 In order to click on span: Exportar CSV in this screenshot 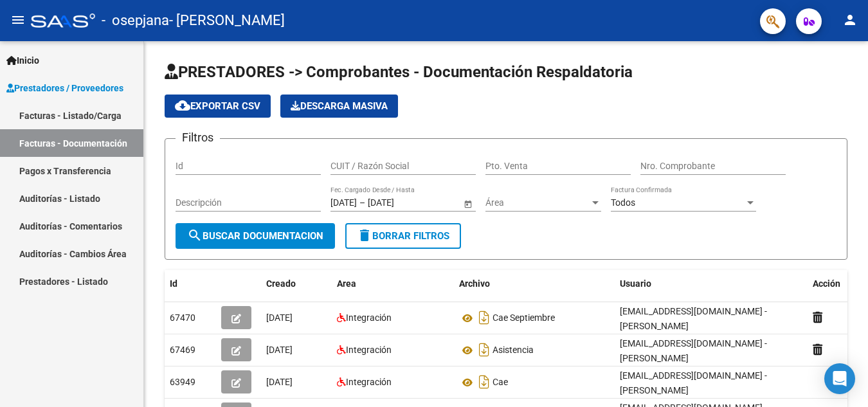, I will do `click(217, 106)`.